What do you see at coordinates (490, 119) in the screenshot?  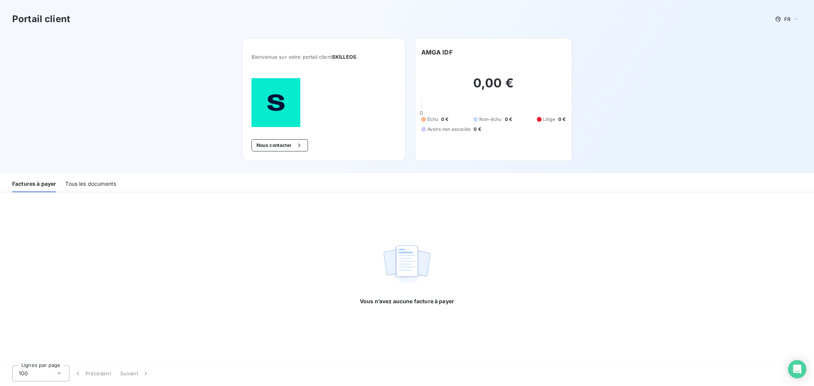 I see `span: Non-échu` at bounding box center [490, 119].